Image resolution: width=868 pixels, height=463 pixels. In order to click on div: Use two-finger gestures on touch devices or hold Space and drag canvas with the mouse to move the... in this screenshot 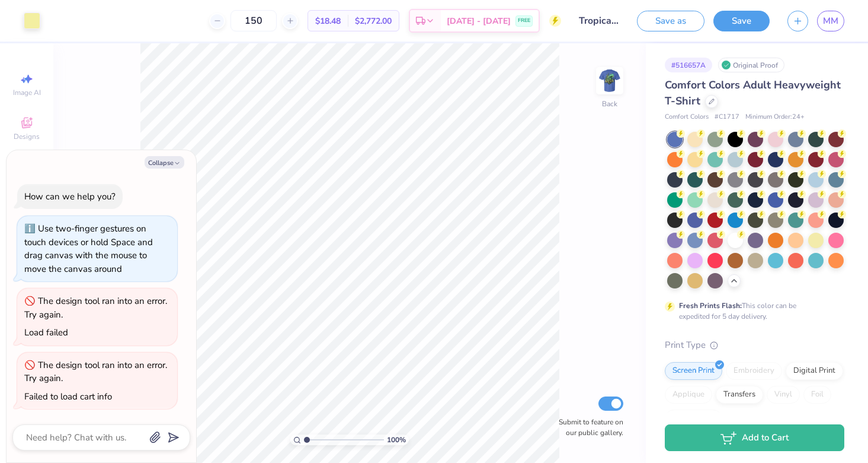, I will do `click(88, 249)`.